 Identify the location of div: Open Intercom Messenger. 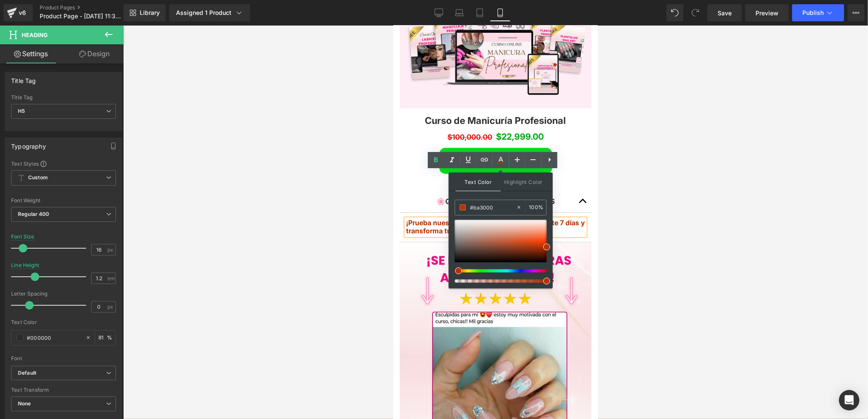
(850, 401).